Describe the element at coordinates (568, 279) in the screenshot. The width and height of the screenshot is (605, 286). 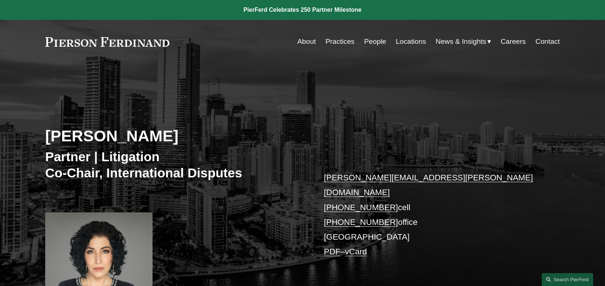
I see `a: Search this site` at that location.